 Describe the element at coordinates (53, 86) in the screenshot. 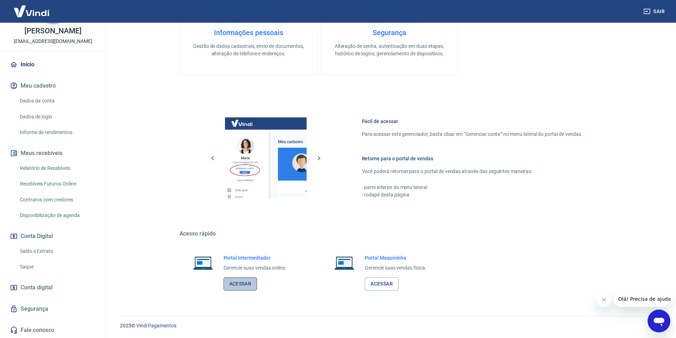

I see `button: Meu cadastro` at that location.